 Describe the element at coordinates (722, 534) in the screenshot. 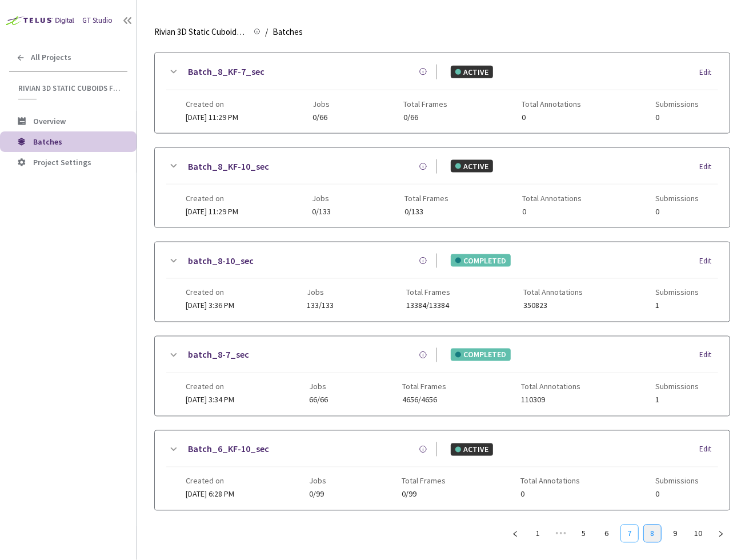

I see `button: right` at that location.